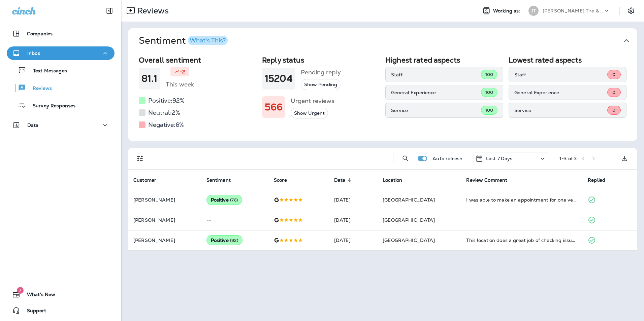 This screenshot has height=321, width=644. What do you see at coordinates (167, 100) in the screenshot?
I see `h5: Positive: 92 %` at bounding box center [167, 100].